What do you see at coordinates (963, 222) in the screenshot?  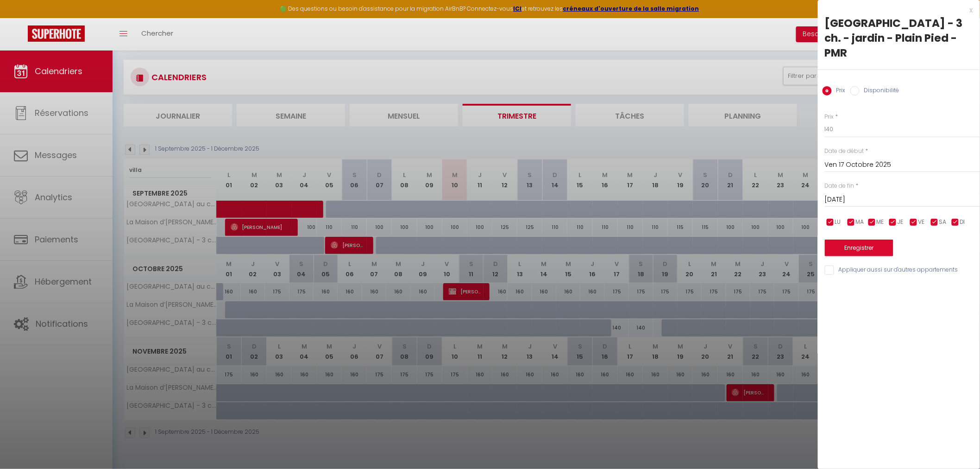 I see `span: DI` at bounding box center [963, 222].